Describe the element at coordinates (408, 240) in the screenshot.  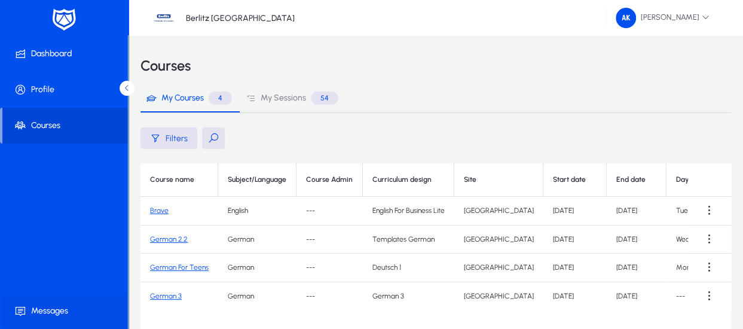
I see `td: Templates German` at that location.